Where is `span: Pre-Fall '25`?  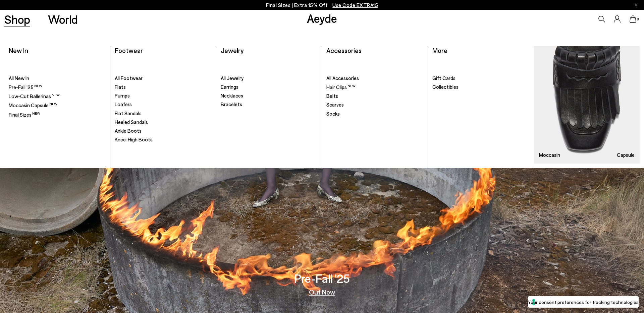 span: Pre-Fall '25 is located at coordinates (26, 87).